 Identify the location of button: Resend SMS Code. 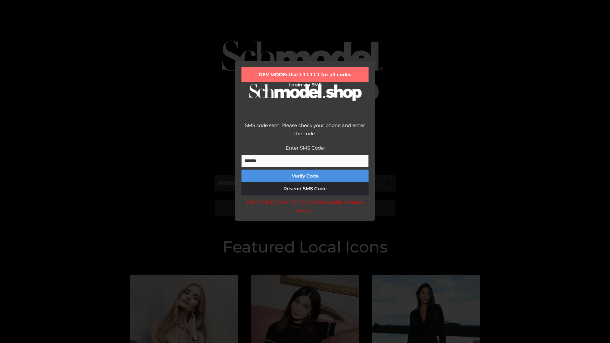
(305, 189).